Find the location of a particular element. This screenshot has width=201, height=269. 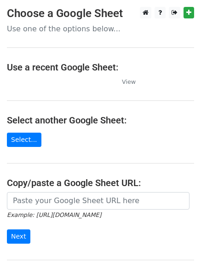

input: Paste your Google Sheet URL here is located at coordinates (98, 200).